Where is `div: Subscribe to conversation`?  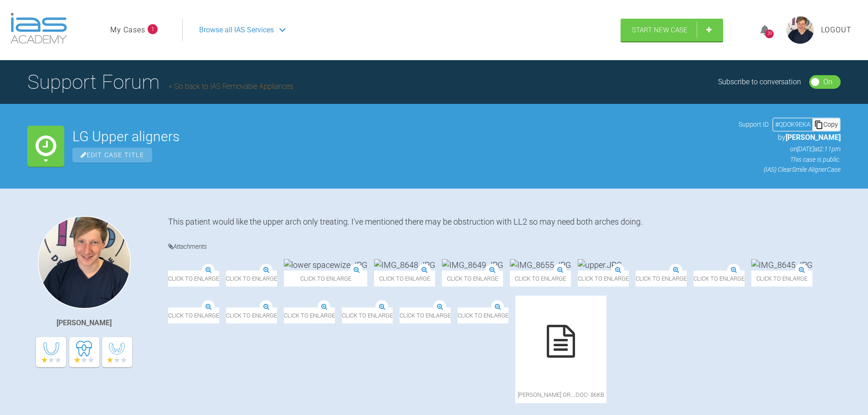 div: Subscribe to conversation is located at coordinates (760, 82).